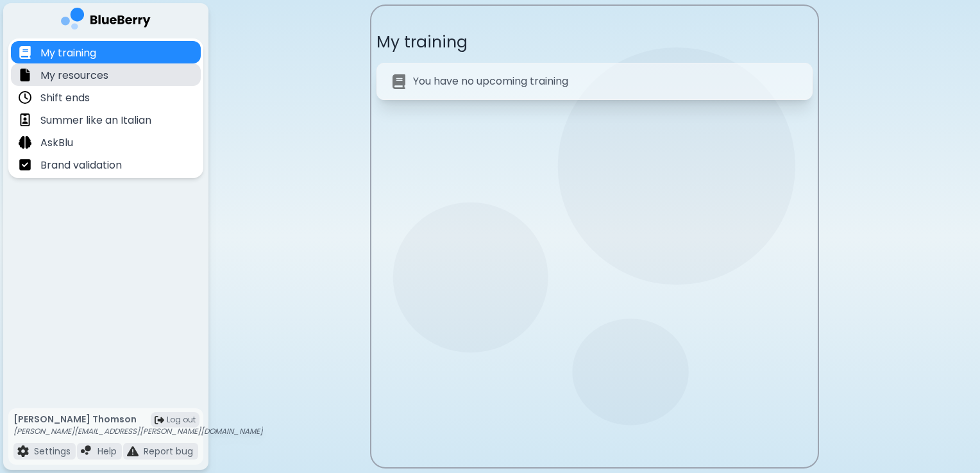  What do you see at coordinates (107, 451) in the screenshot?
I see `p: Help` at bounding box center [107, 451].